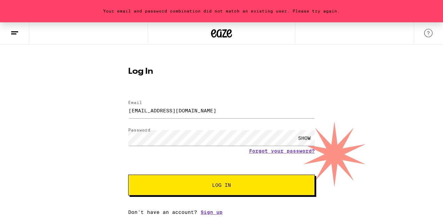  I want to click on h1: Log In, so click(221, 72).